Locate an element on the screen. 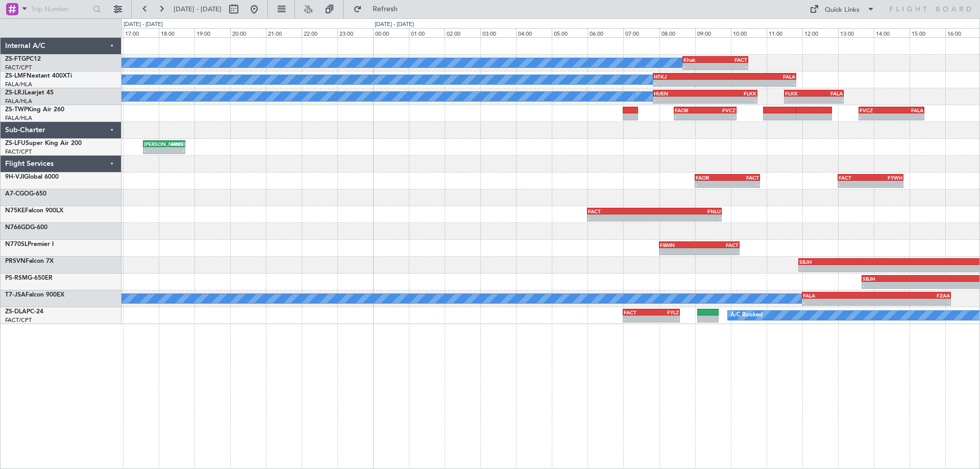 The image size is (980, 469). div: 01:00 is located at coordinates (427, 32).